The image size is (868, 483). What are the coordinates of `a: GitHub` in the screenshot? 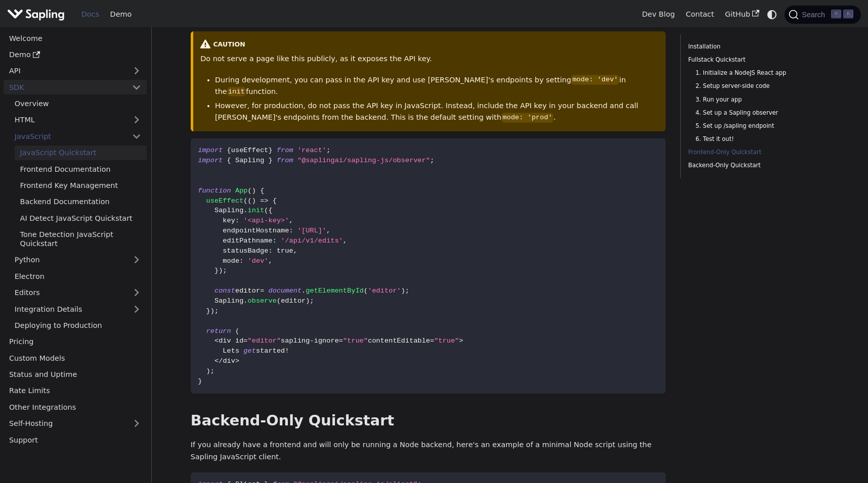 It's located at (741, 14).